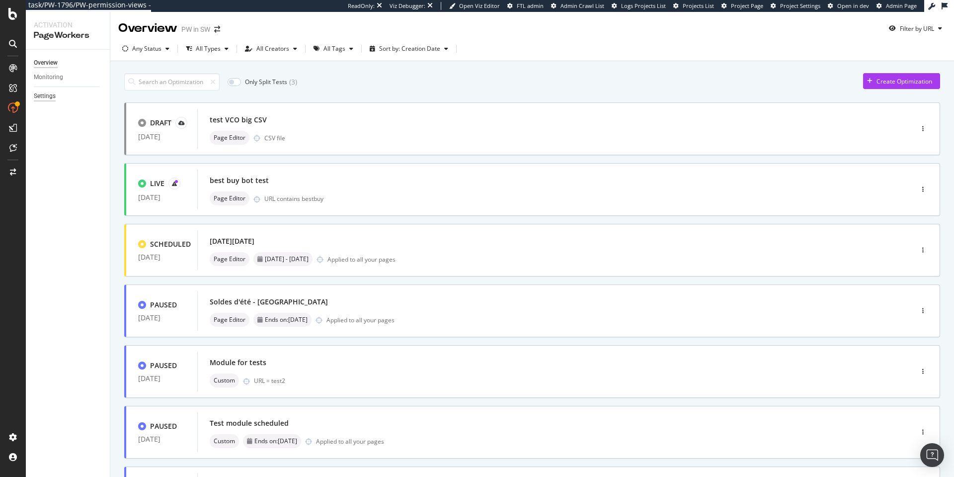 Image resolution: width=954 pixels, height=477 pixels. I want to click on a: FTL admin, so click(525, 6).